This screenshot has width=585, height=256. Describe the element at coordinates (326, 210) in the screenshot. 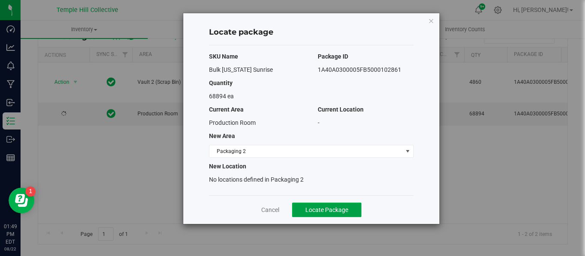

I see `span: Locate Package` at that location.